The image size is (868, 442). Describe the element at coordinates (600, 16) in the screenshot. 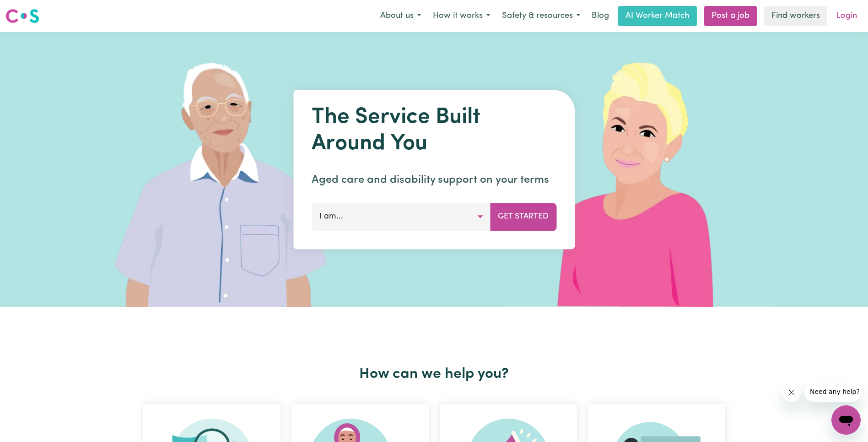

I see `a: Blog` at that location.